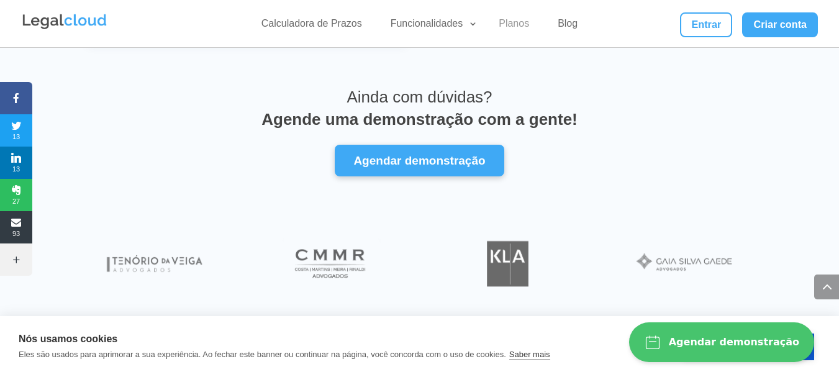  I want to click on strong: Nós usamos cookies, so click(68, 338).